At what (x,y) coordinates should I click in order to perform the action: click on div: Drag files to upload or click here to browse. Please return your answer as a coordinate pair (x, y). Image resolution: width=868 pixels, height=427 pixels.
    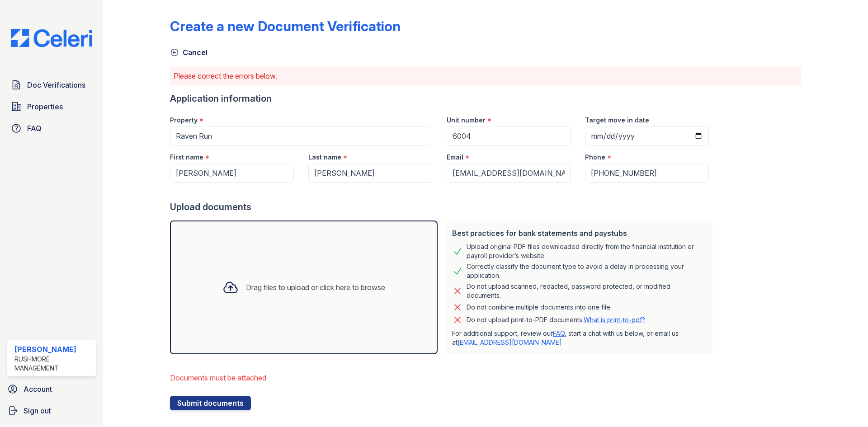
    Looking at the image, I should click on (315, 287).